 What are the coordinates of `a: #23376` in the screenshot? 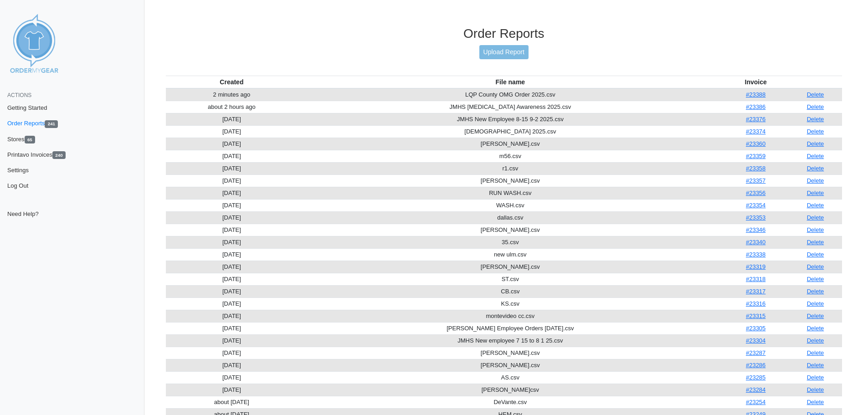 It's located at (756, 119).